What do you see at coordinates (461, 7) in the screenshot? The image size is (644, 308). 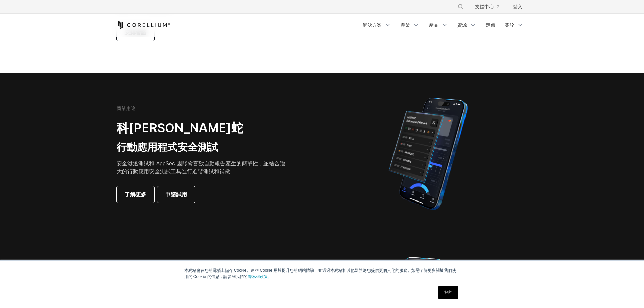 I see `button: 搜尋` at bounding box center [461, 7].